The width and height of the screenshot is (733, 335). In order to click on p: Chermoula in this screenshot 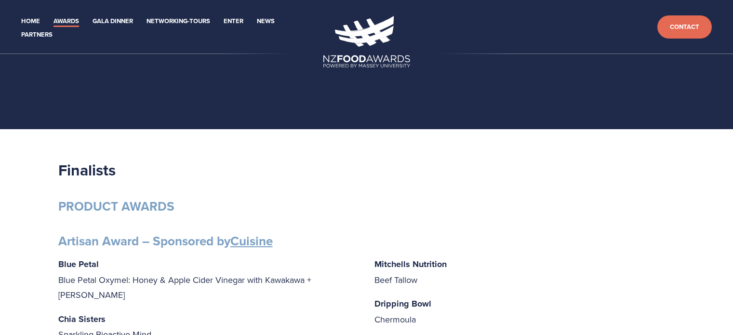, I will do `click(525, 311)`.